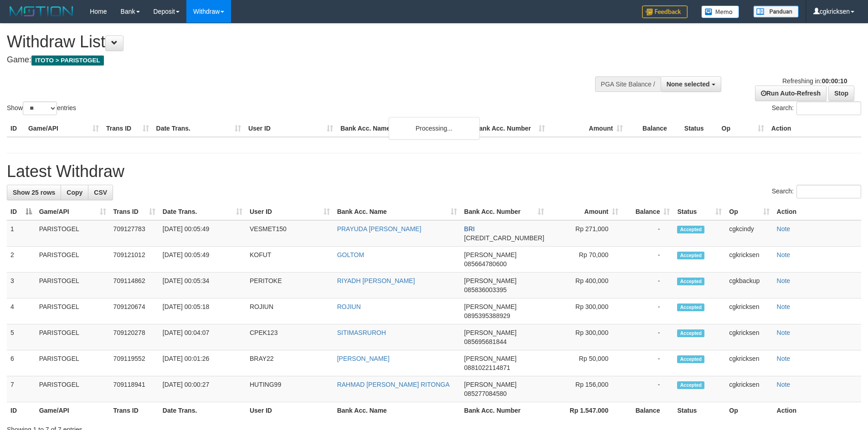  I want to click on h1: Latest Withdraw, so click(434, 172).